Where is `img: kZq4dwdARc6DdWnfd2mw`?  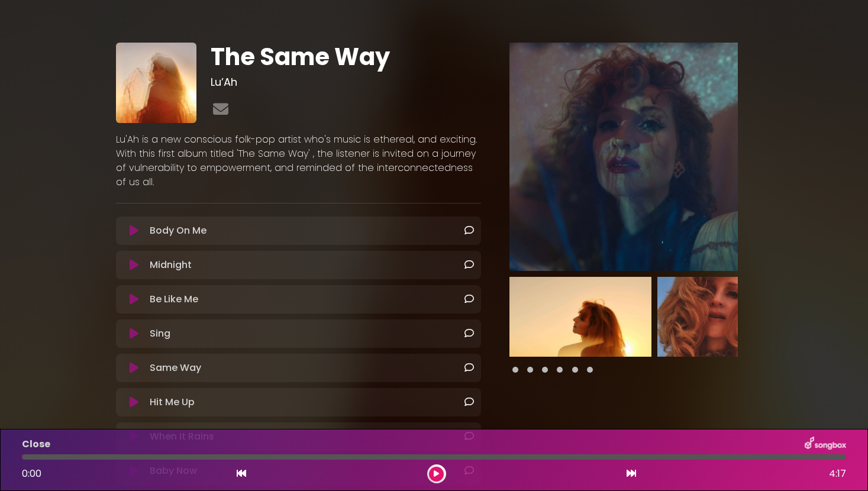 img: kZq4dwdARc6DdWnfd2mw is located at coordinates (156, 83).